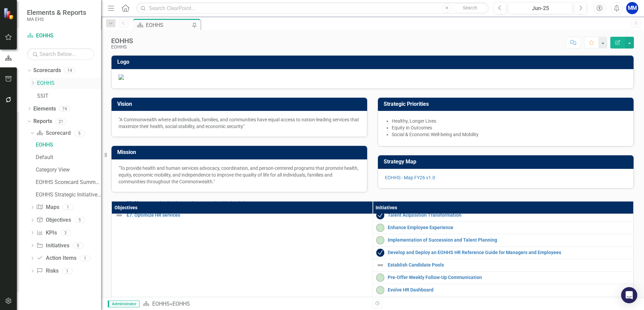 Image resolution: width=644 pixels, height=310 pixels. What do you see at coordinates (509, 252) in the screenshot?
I see `a: Develop and Deploy an EOHHS HR Reference Guide for Managers and Employees` at bounding box center [509, 252].